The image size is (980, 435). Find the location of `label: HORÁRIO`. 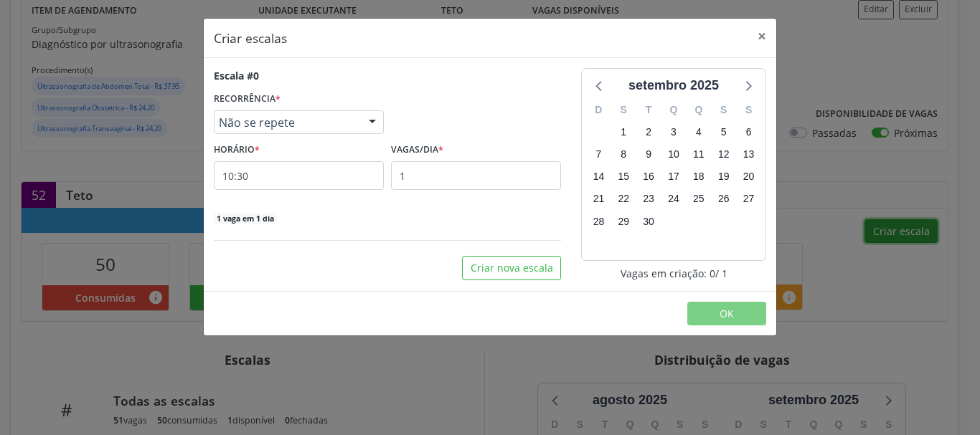

label: HORÁRIO is located at coordinates (237, 150).